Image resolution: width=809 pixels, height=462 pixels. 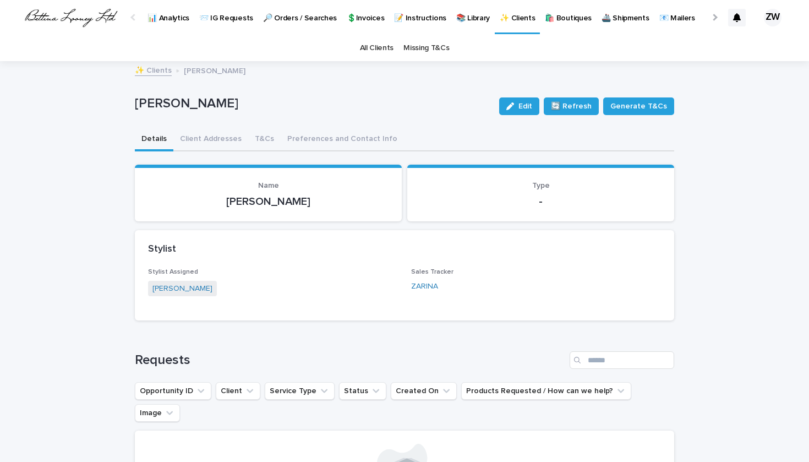 I want to click on span: Generate T&Cs, so click(x=639, y=106).